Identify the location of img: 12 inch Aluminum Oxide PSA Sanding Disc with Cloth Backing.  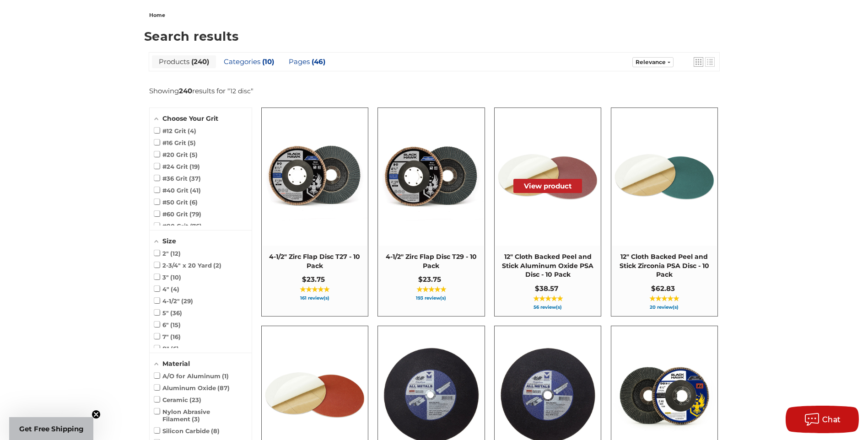
(548, 177).